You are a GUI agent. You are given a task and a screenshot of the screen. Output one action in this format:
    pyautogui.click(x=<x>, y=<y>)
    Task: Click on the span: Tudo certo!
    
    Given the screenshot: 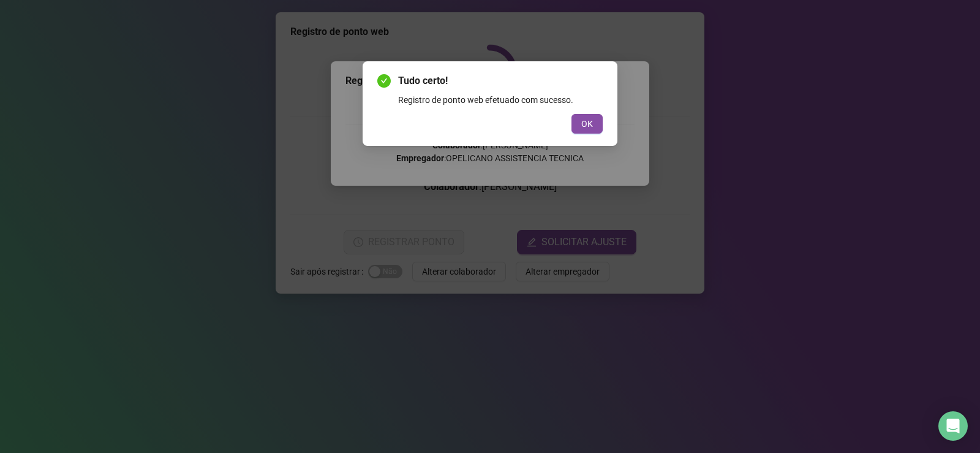 What is the action you would take?
    pyautogui.click(x=501, y=81)
    